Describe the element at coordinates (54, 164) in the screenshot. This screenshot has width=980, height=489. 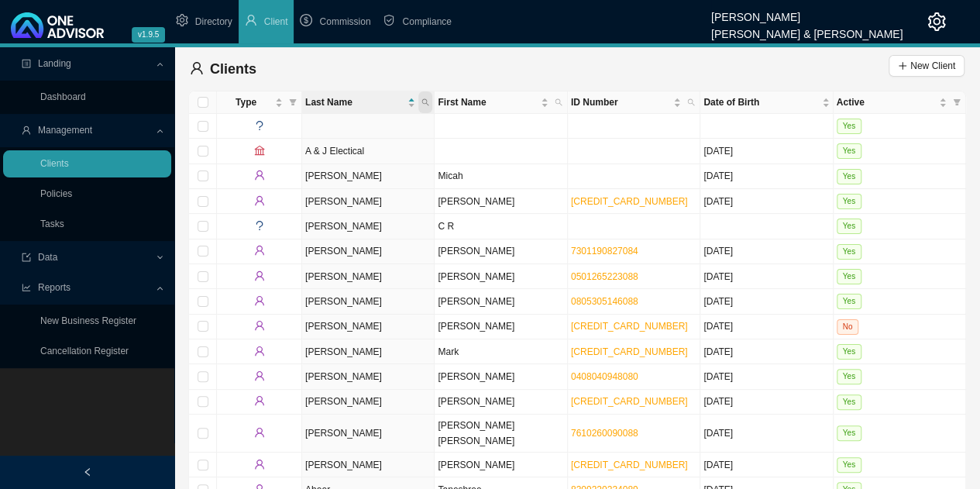
I see `a: Clients` at that location.